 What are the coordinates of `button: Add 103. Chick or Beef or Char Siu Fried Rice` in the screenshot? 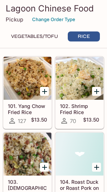 It's located at (44, 167).